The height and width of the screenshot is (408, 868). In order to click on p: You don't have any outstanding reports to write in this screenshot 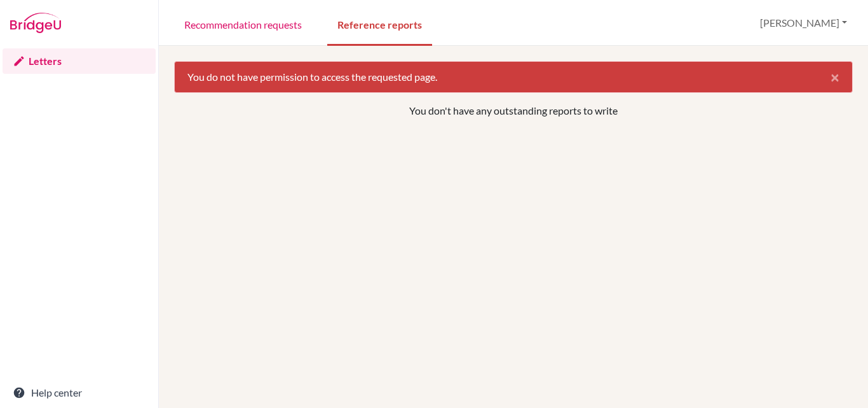, I will do `click(514, 111)`.